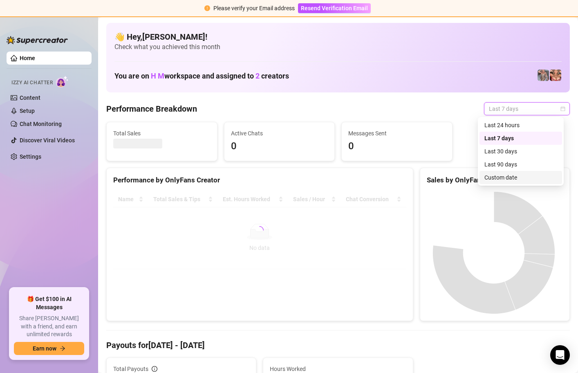 This screenshot has height=373, width=578. Describe the element at coordinates (157, 76) in the screenshot. I see `span: H M` at that location.